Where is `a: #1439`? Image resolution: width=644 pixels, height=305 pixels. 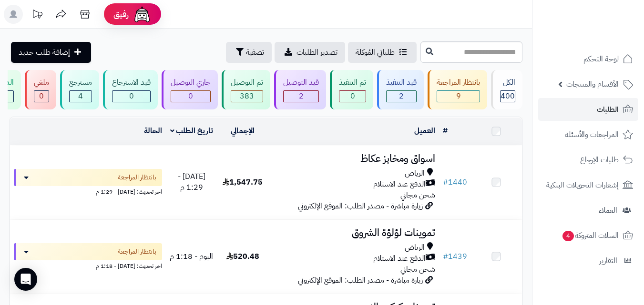
a: #1439 is located at coordinates (455, 257).